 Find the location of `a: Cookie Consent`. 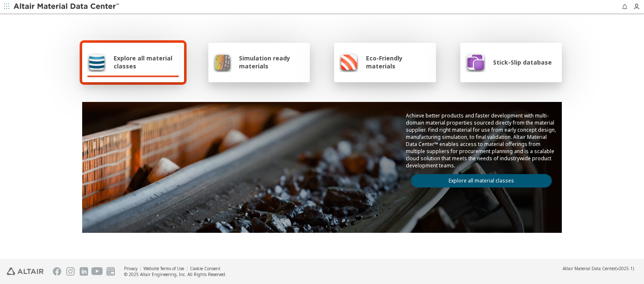

a: Cookie Consent is located at coordinates (205, 269).